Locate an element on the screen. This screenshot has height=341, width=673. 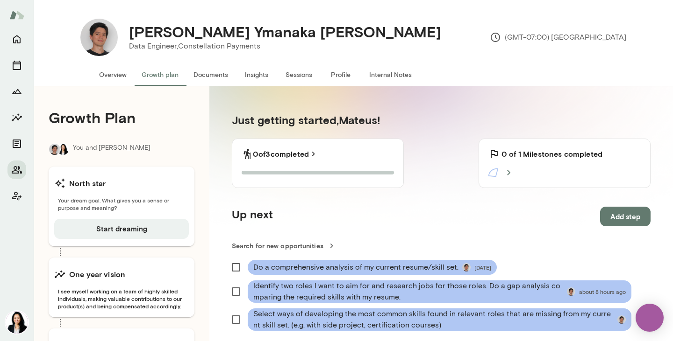
button: Add step is located at coordinates (625, 217).